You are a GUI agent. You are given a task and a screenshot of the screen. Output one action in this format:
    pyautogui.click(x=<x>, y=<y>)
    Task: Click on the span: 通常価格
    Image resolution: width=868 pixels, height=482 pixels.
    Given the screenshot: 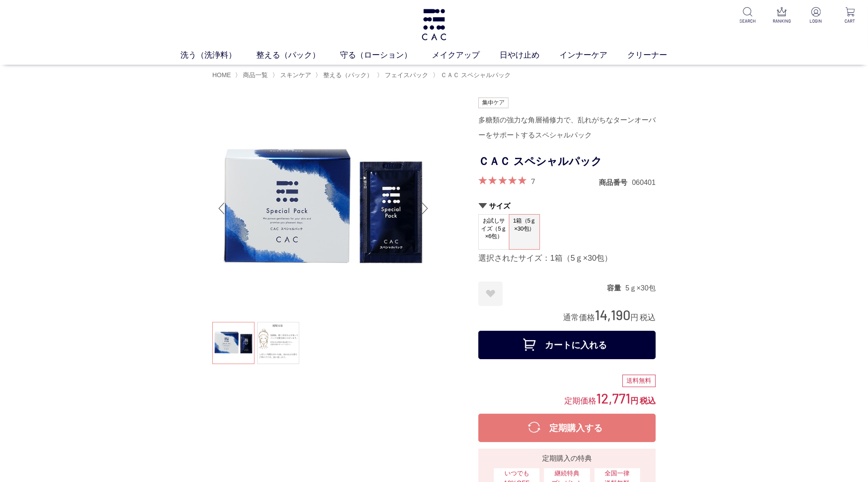 What is the action you would take?
    pyautogui.click(x=579, y=317)
    